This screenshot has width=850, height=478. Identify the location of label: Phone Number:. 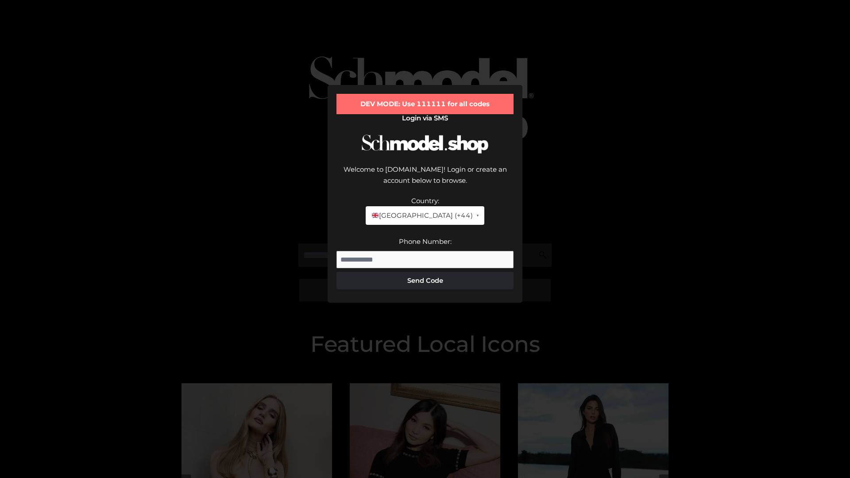
(425, 241).